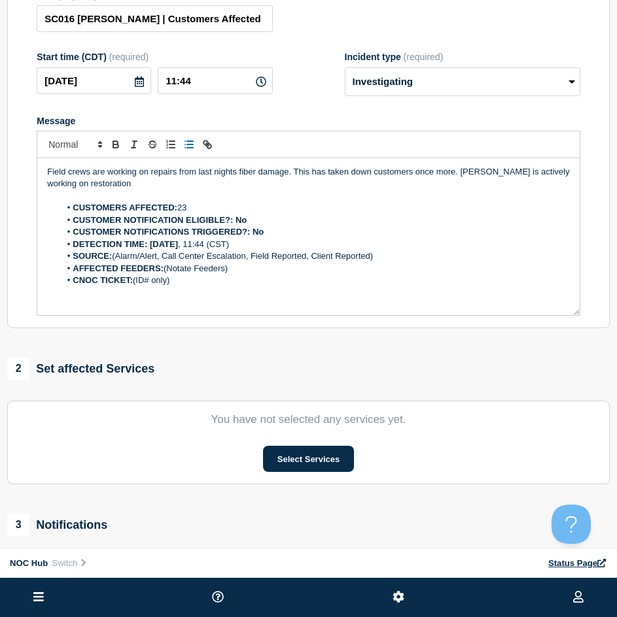  What do you see at coordinates (308, 459) in the screenshot?
I see `button: Select Services` at bounding box center [308, 459].